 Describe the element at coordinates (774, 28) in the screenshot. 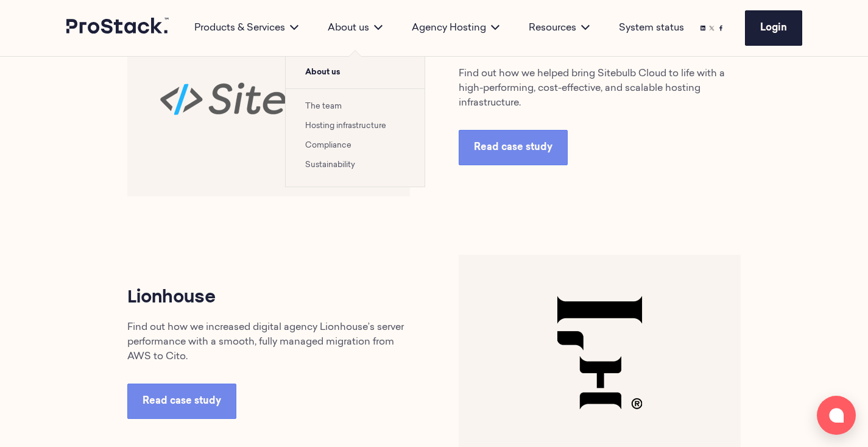

I see `a: Login` at that location.